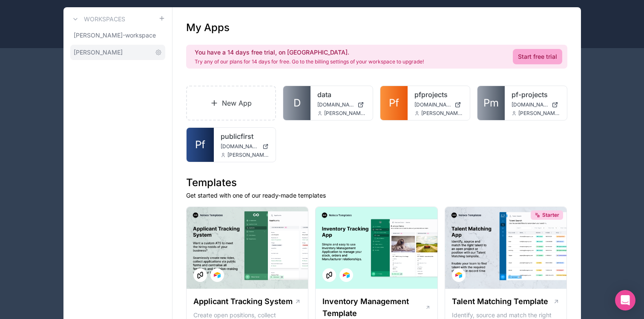 This screenshot has width=644, height=319. Describe the element at coordinates (491, 103) in the screenshot. I see `a: Pm` at that location.